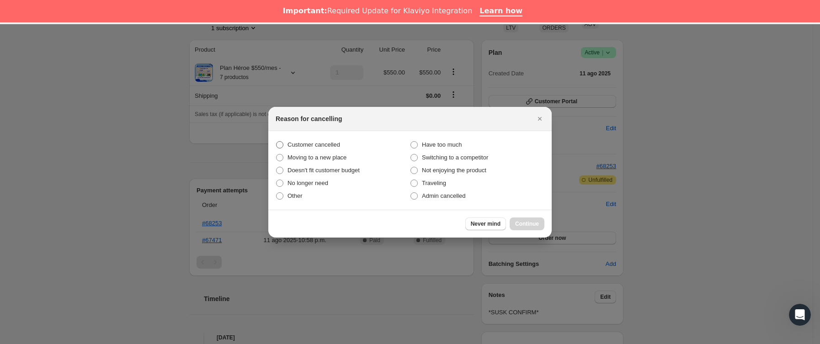  What do you see at coordinates (377, 11) in the screenshot?
I see `div: Required Update for Klaviyo Integration` at bounding box center [377, 11].